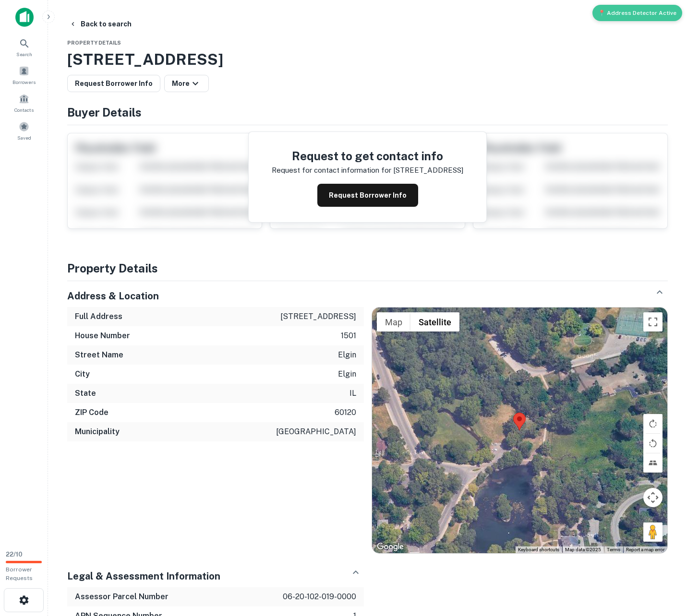  Describe the element at coordinates (121, 598) in the screenshot. I see `h6: Assessor Parcel Number` at that location.